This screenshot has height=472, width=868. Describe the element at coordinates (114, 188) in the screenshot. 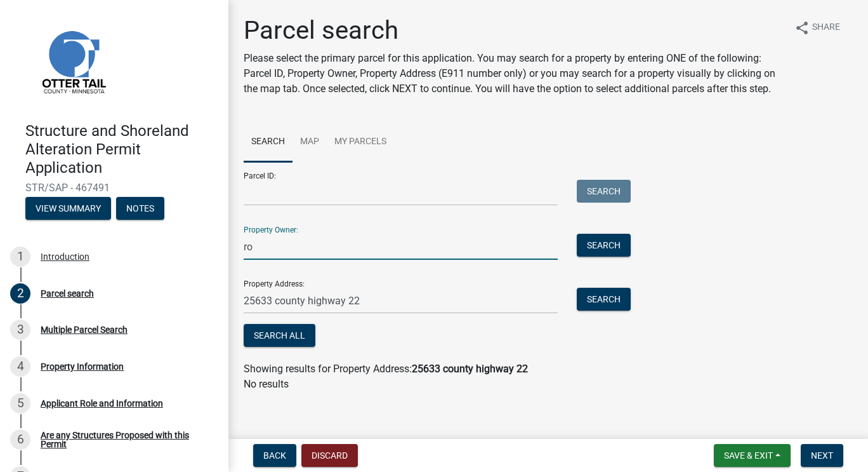

I see `span: STR/SAP - 467491` at that location.